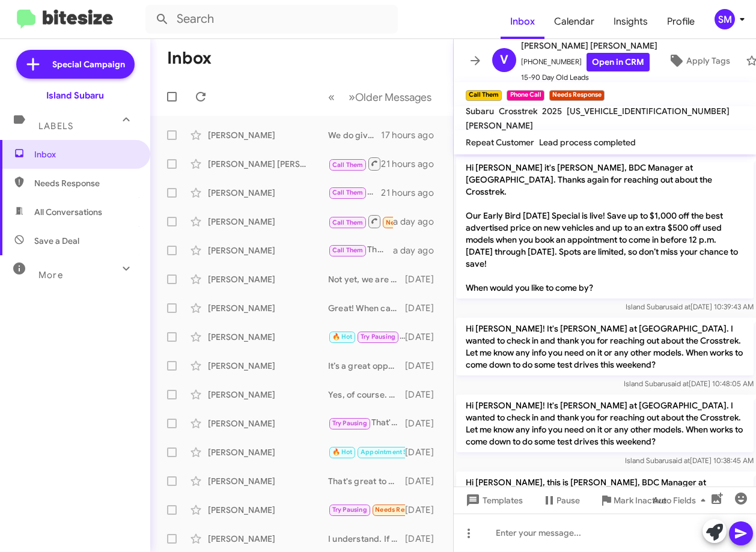 The image size is (756, 552). I want to click on small: Call Them, so click(484, 95).